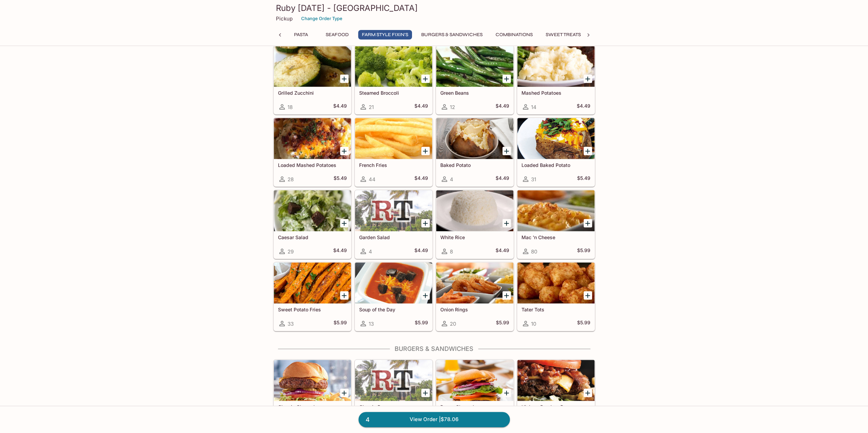 The width and height of the screenshot is (868, 433). Describe the element at coordinates (588, 393) in the screenshot. I see `button: Add Hickory Bourbon Bacon Burger` at that location.